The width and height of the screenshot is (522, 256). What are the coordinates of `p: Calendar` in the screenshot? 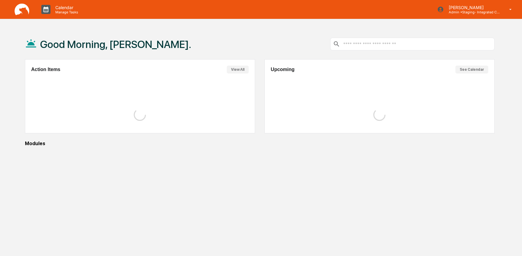 It's located at (66, 7).